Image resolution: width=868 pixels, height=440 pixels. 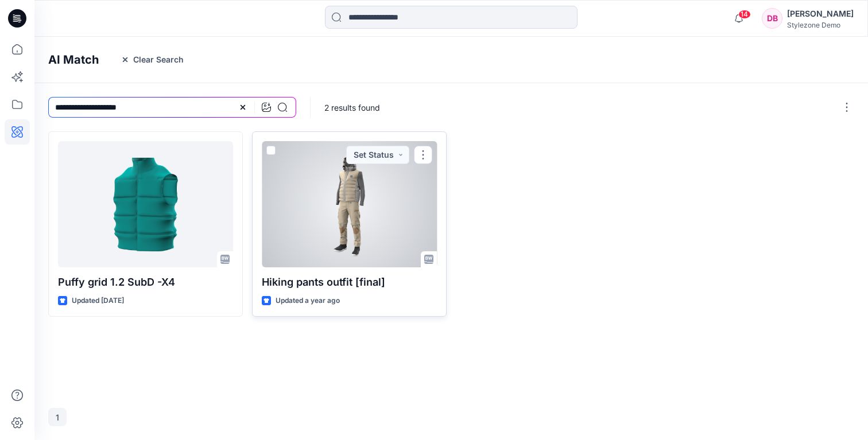 What do you see at coordinates (307, 300) in the screenshot?
I see `p: Updated a year ago` at bounding box center [307, 300].